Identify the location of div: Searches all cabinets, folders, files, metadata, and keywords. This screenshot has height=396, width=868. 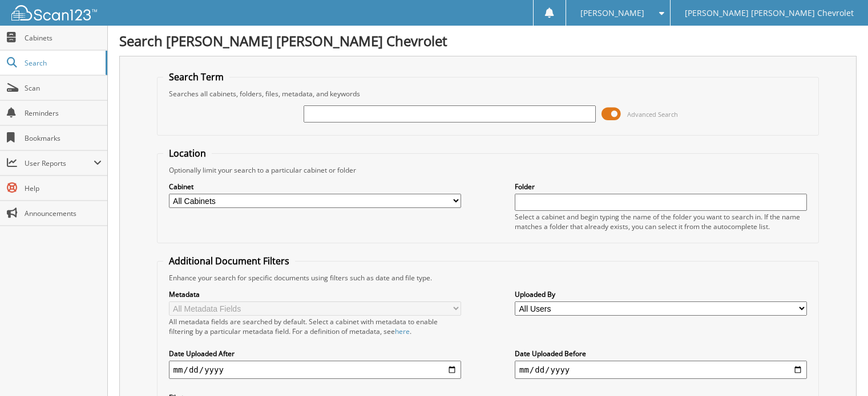
(488, 93).